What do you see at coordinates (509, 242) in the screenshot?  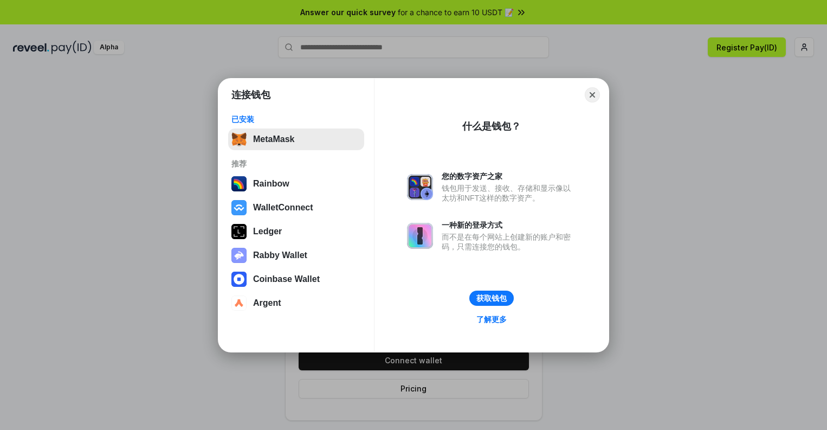 I see `div: 而不是在每个网站上创建新的账户和密码，只需连接您的钱包。` at bounding box center [509, 242].